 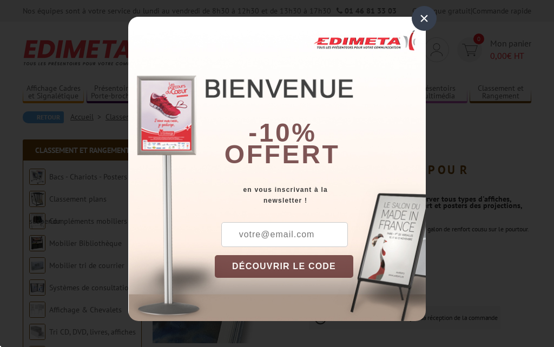 What do you see at coordinates (282, 154) in the screenshot?
I see `font: offert` at bounding box center [282, 154].